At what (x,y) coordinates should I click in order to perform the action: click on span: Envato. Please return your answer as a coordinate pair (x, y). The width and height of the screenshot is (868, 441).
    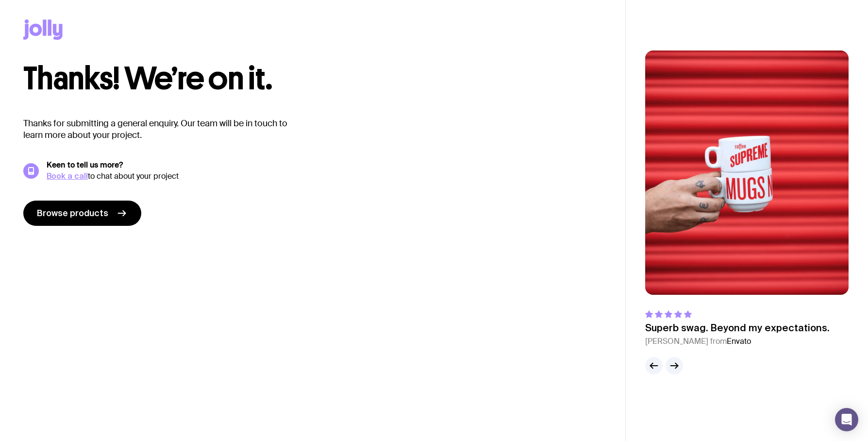
    Looking at the image, I should click on (739, 341).